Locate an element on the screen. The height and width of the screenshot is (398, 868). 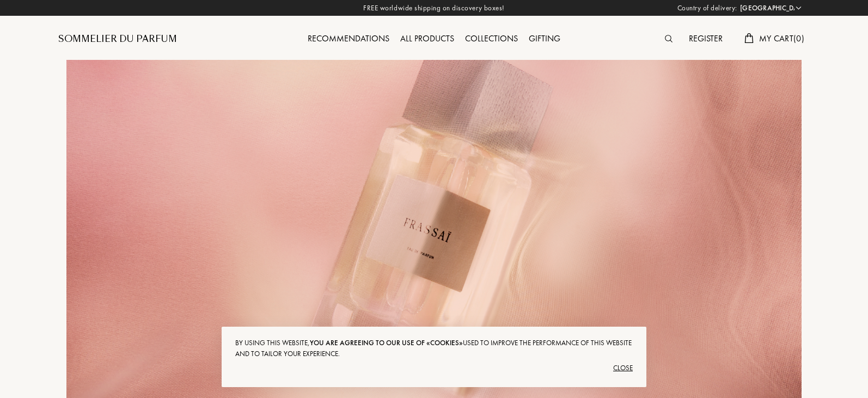
div: All products is located at coordinates (427, 40).